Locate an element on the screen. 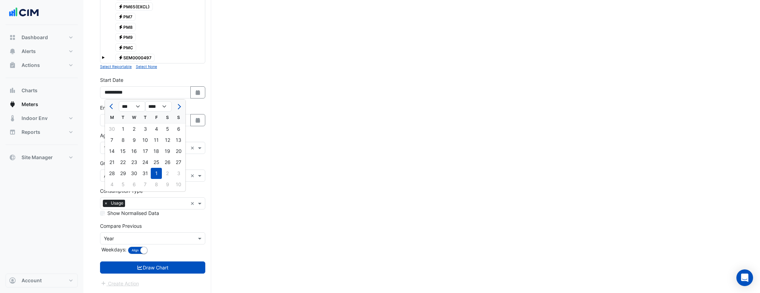  span: Actions is located at coordinates (31, 65).